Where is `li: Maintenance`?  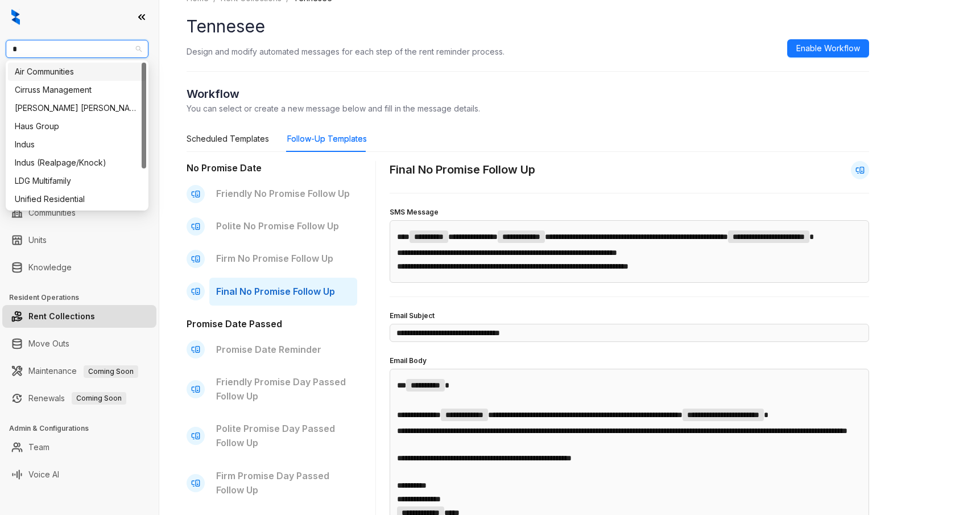 li: Maintenance is located at coordinates (79, 371).